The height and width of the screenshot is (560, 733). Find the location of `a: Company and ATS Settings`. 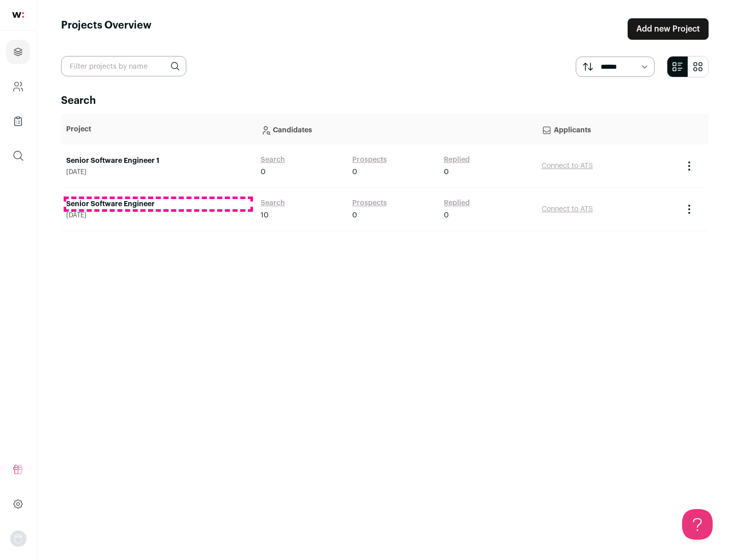

a: Company and ATS Settings is located at coordinates (18, 87).